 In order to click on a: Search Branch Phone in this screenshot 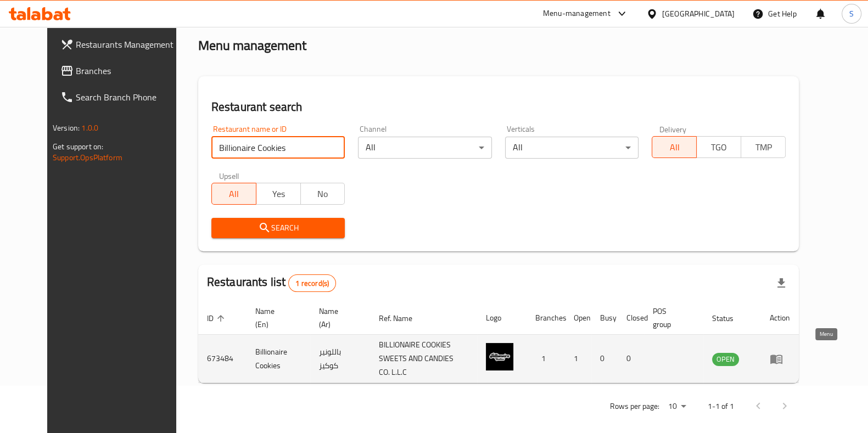, I will do `click(122, 97)`.